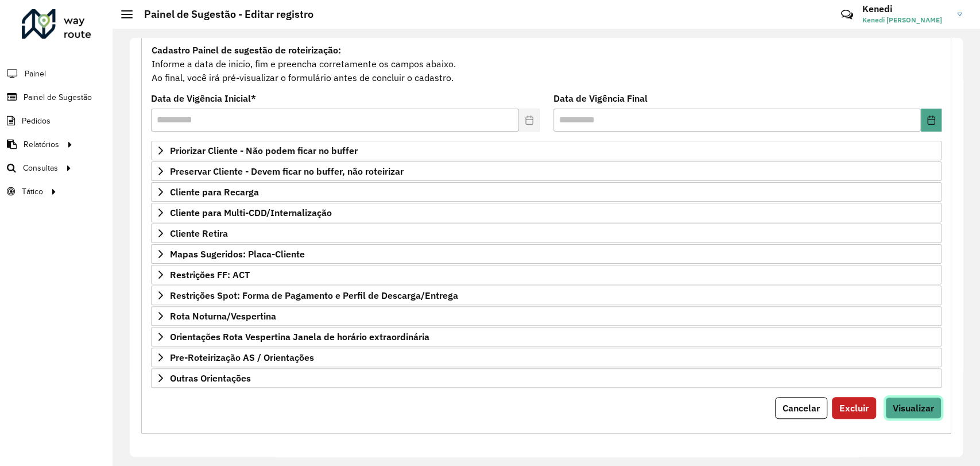  I want to click on label: Data de Vigência Inicial, so click(203, 98).